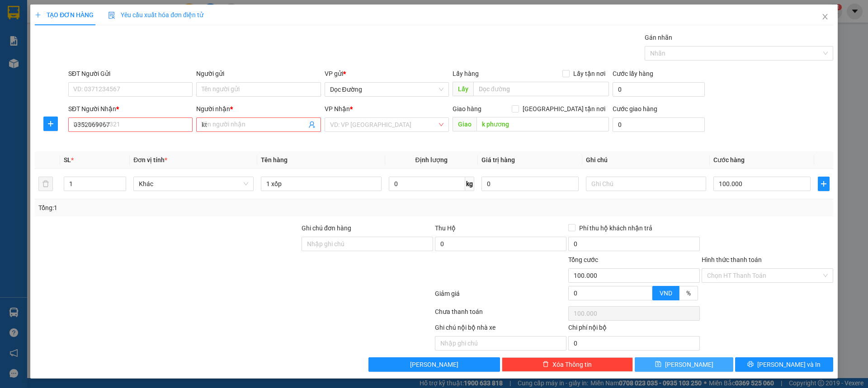 This screenshot has width=868, height=388. What do you see at coordinates (499, 160) in the screenshot?
I see `span: Giá trị hàng` at bounding box center [499, 160].